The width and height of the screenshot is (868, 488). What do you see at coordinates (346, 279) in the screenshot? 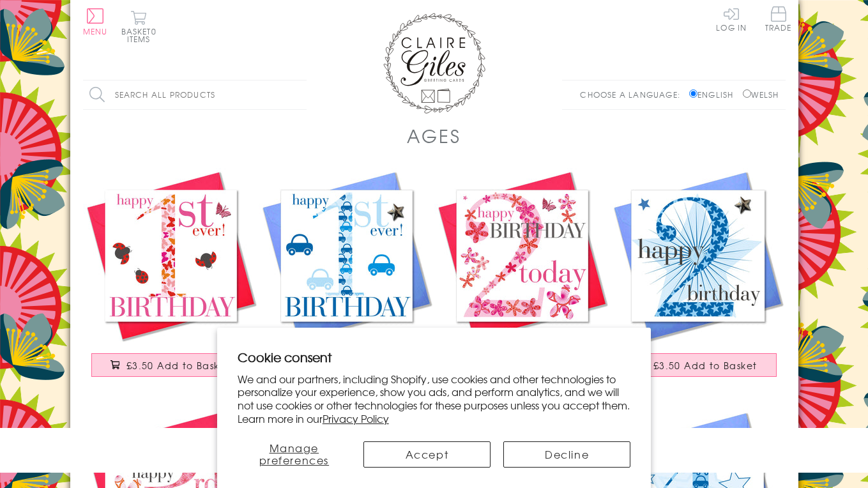
I see `a: Birthday Card, Age 1 Blue Boy, 1st Birthday, Embellished with a padded star £3.50 Add to Basket` at bounding box center [346, 279].